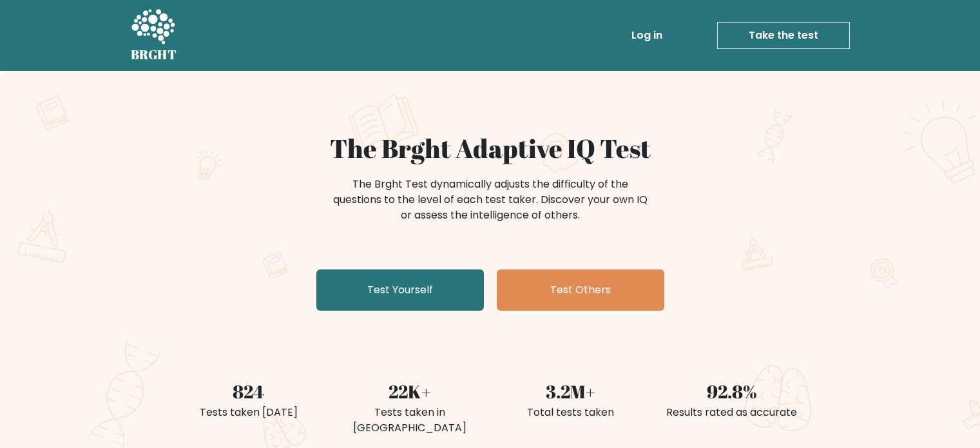 The height and width of the screenshot is (448, 980). I want to click on a: Test Yourself, so click(400, 290).